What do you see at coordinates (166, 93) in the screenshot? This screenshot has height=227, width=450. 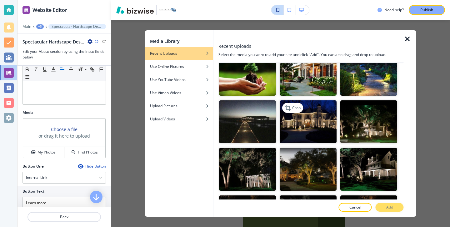 I see `h4: Use Vimeo Videos` at bounding box center [166, 93].